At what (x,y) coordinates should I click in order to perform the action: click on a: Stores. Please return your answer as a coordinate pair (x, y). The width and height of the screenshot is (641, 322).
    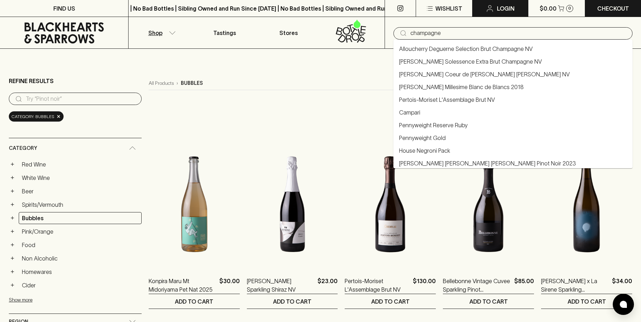
    Looking at the image, I should click on (289, 32).